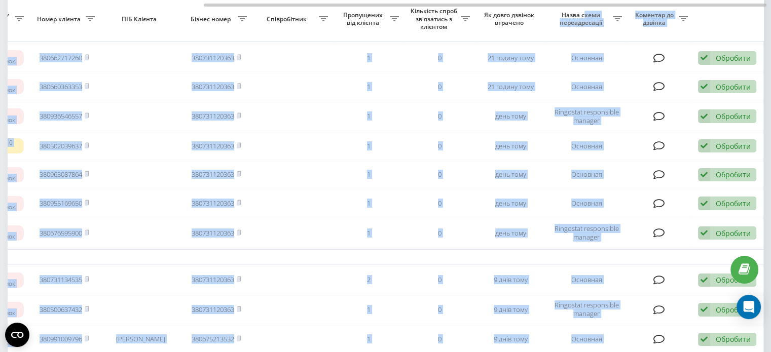 The width and height of the screenshot is (771, 352). I want to click on a: 380675213532, so click(213, 339).